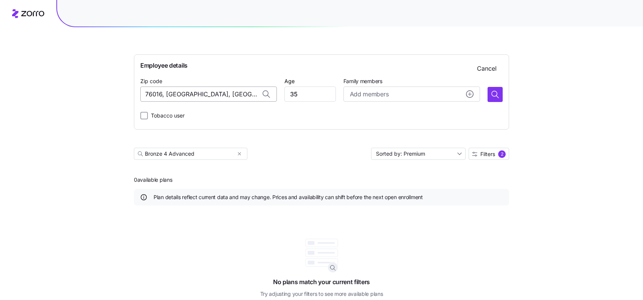 The width and height of the screenshot is (643, 300). I want to click on input: Plan ID, carrier etc., so click(191, 154).